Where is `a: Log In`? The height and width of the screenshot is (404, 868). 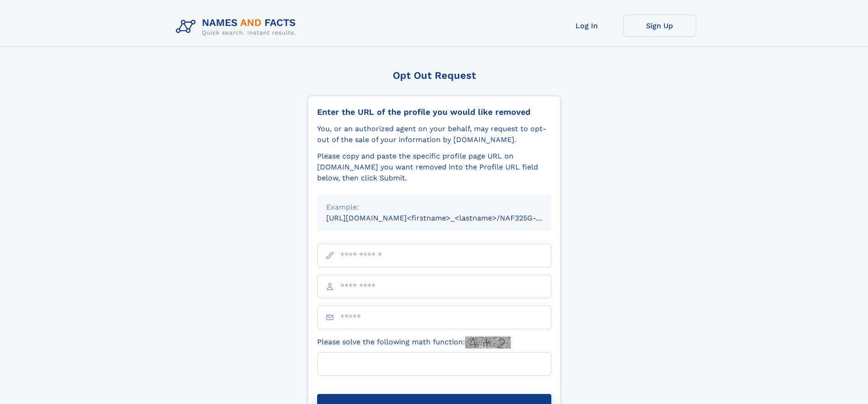 a: Log In is located at coordinates (587, 26).